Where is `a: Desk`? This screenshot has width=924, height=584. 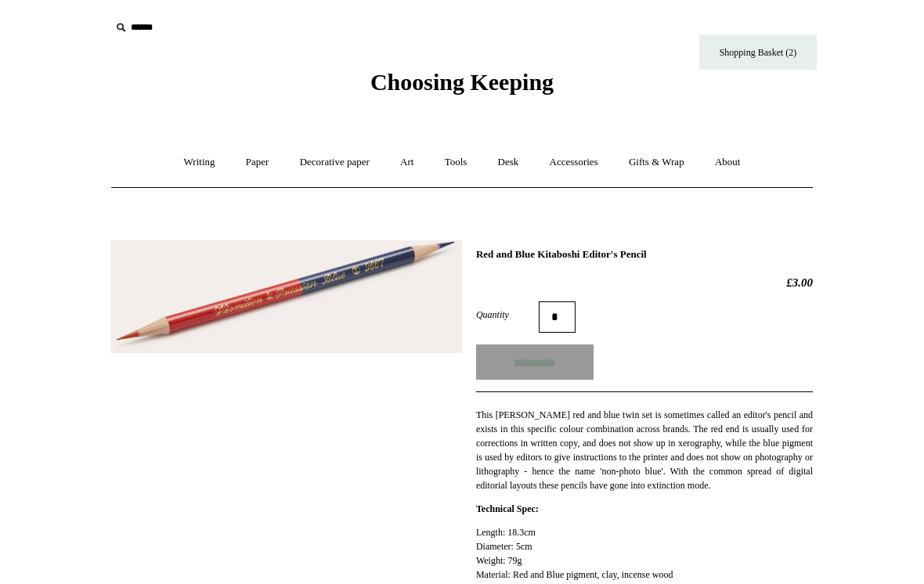 a: Desk is located at coordinates (508, 162).